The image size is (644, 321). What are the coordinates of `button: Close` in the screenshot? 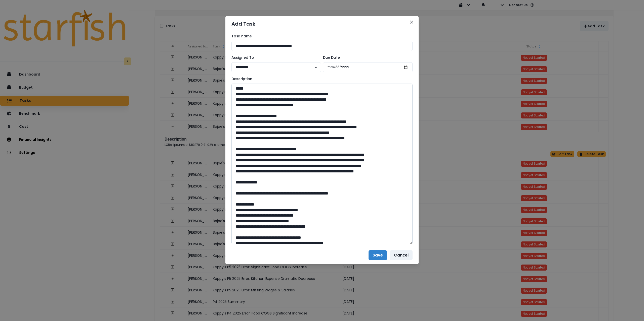 It's located at (411, 22).